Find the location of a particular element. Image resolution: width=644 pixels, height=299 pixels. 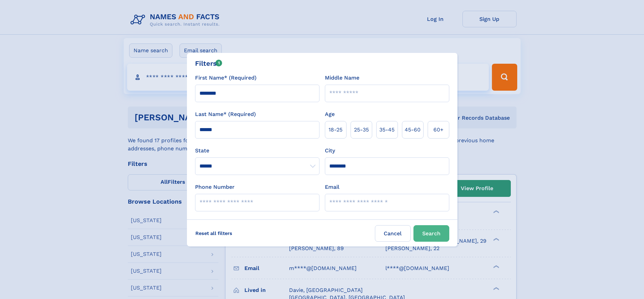

label: State is located at coordinates (257, 151).